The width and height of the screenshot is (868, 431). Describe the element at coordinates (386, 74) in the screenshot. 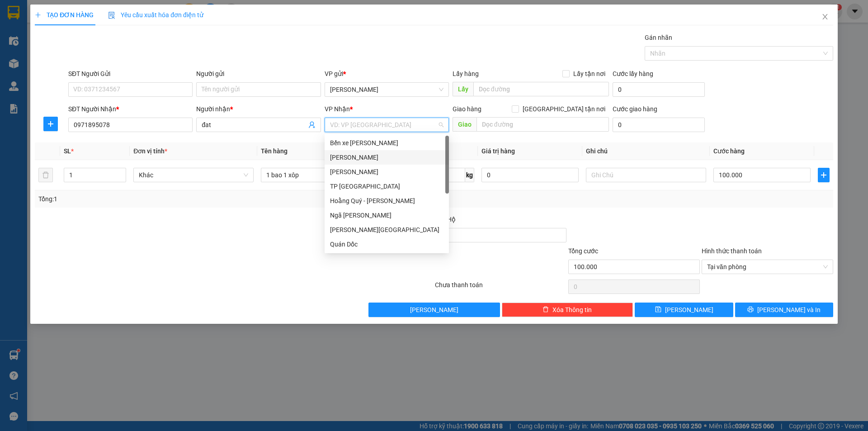

I see `div: VP gửi` at that location.